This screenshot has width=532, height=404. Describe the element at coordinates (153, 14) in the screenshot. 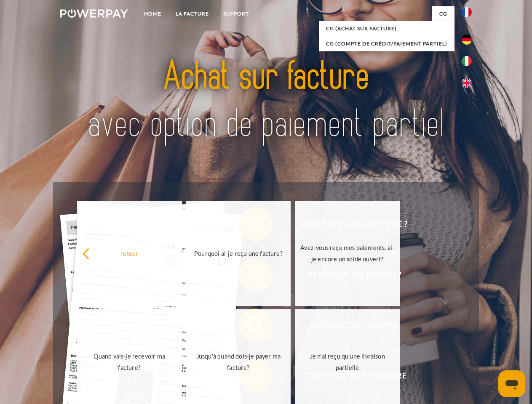

I see `a: Home` at that location.